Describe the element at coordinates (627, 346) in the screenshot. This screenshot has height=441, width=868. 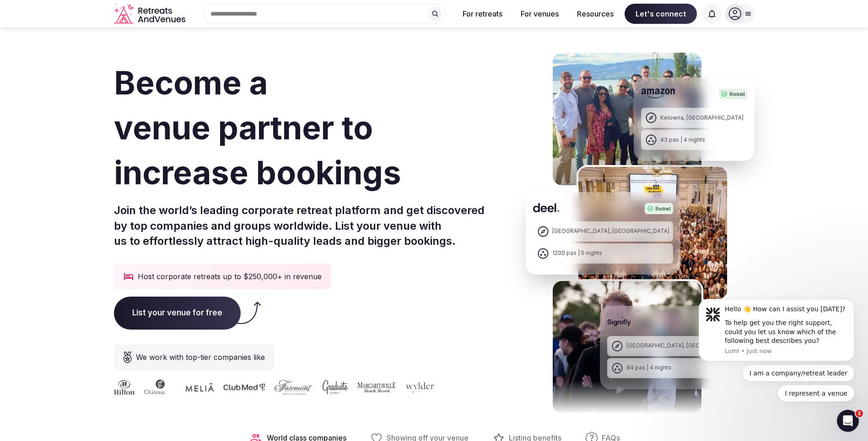
I see `img: Signifly Portugal Retreat` at that location.